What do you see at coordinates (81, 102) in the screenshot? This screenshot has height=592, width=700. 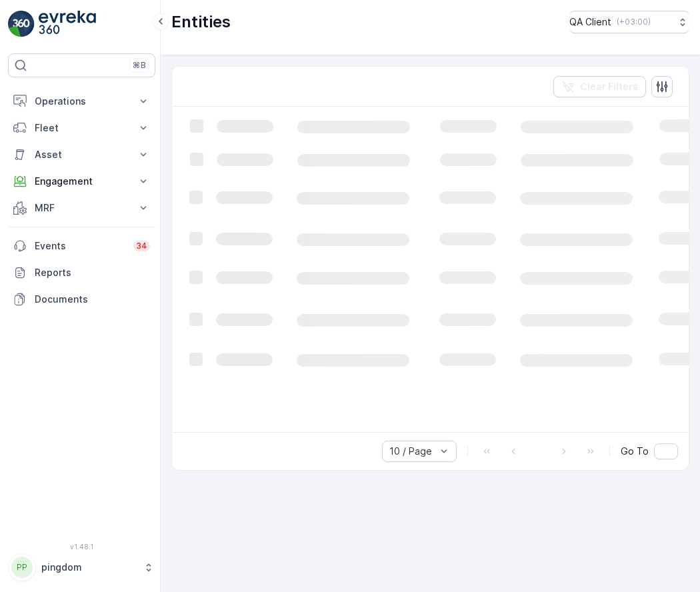 I see `button: Operations` at bounding box center [81, 102].